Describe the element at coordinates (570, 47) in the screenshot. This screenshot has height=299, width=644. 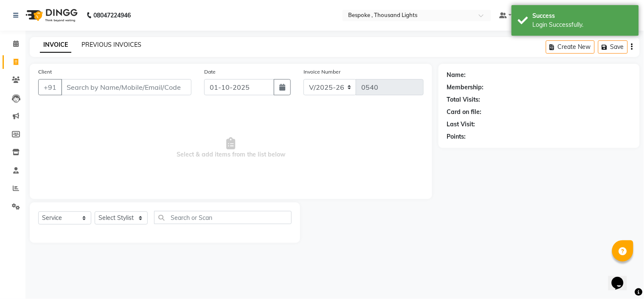
I see `button: Create New` at that location.